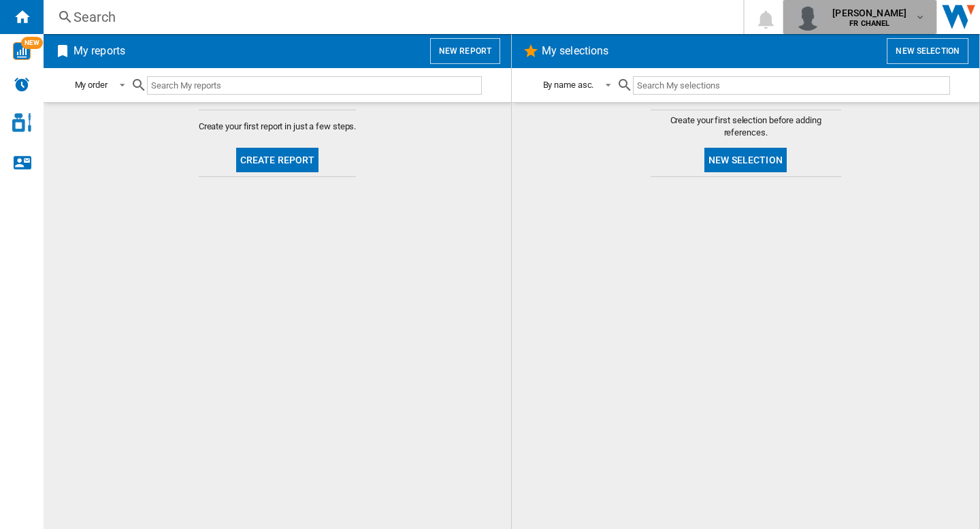 This screenshot has height=529, width=980. What do you see at coordinates (464, 51) in the screenshot?
I see `button: New report` at bounding box center [464, 51].